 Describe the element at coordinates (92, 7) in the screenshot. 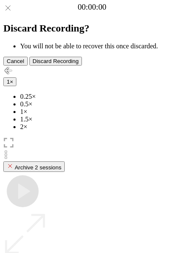

I see `a: 00:00:00` at that location.